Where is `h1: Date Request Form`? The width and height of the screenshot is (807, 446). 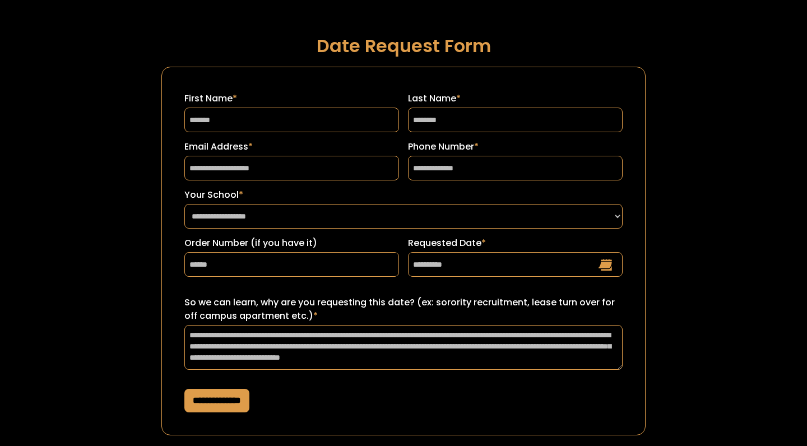 h1: Date Request Form is located at coordinates (404, 45).